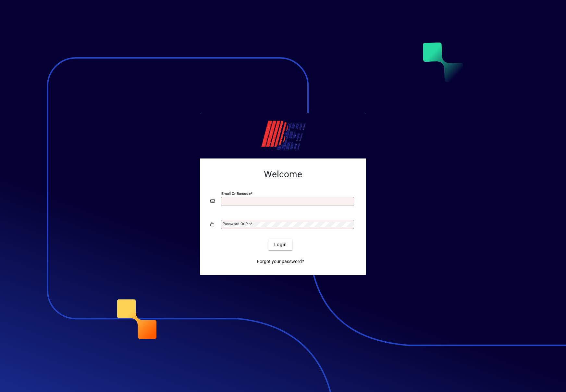 The width and height of the screenshot is (566, 392). Describe the element at coordinates (236, 193) in the screenshot. I see `mat-label: Email or Barcode` at that location.